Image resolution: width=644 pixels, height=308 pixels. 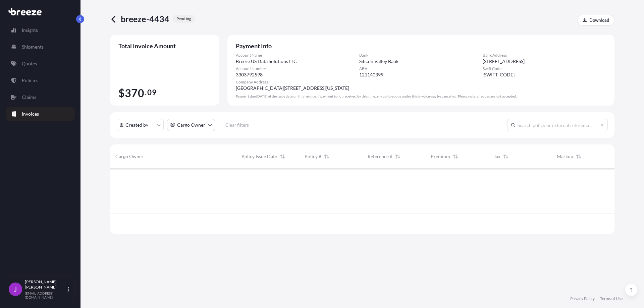 I want to click on p: Privacy Policy, so click(x=582, y=298).